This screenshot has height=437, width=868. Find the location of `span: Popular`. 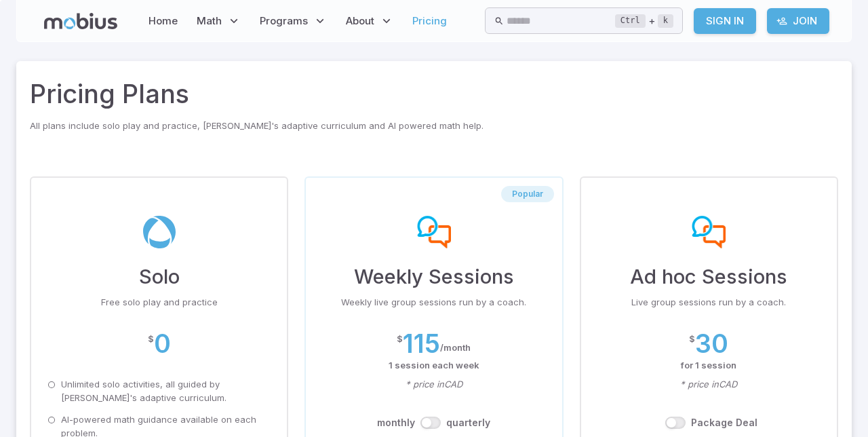

span: Popular is located at coordinates (528, 194).